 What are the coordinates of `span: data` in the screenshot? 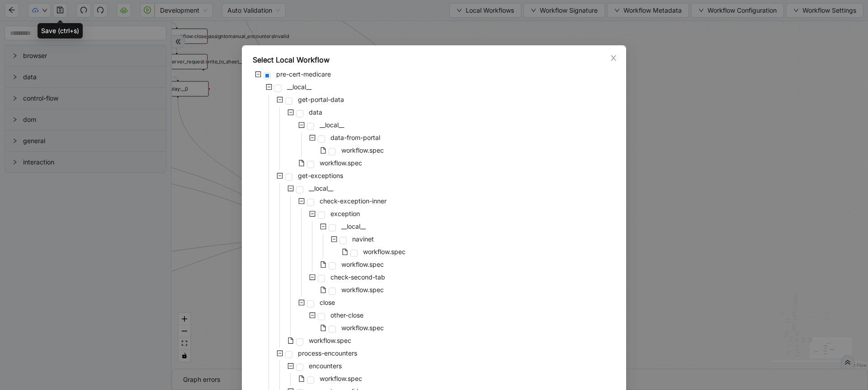 It's located at (315, 112).